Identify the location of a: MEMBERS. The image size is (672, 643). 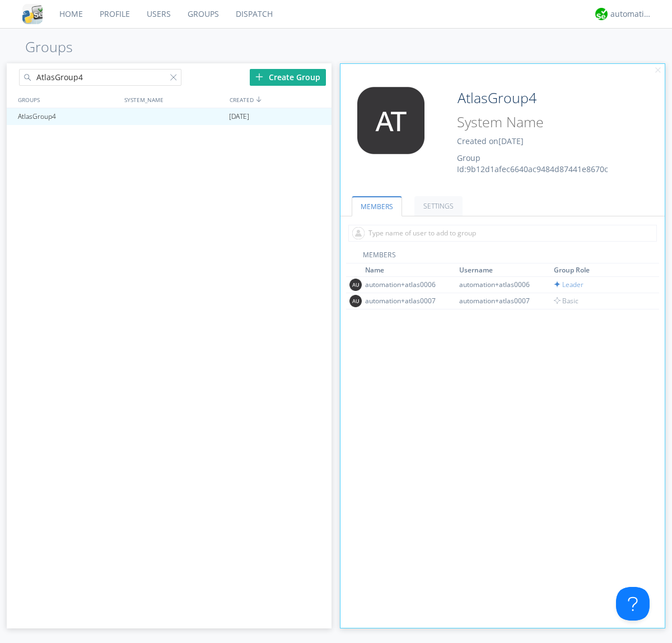
(377, 206).